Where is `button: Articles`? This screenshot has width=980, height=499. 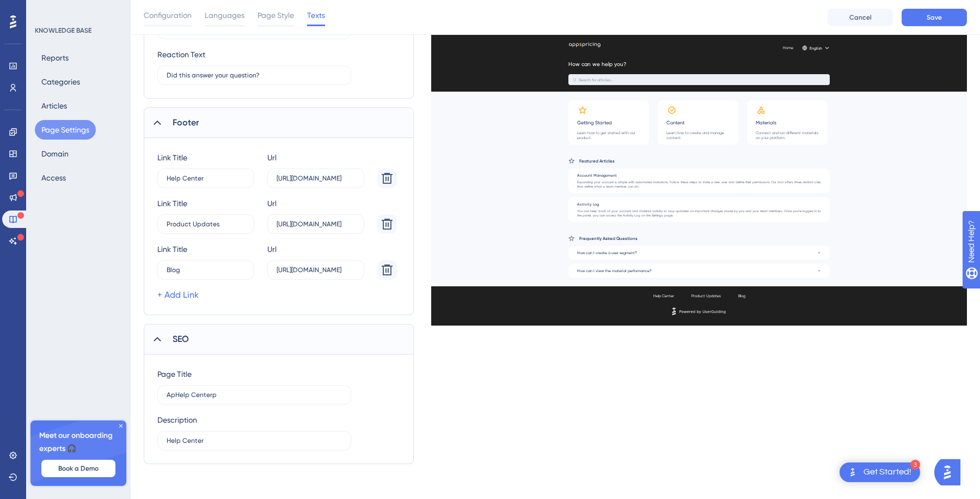 button: Articles is located at coordinates (54, 106).